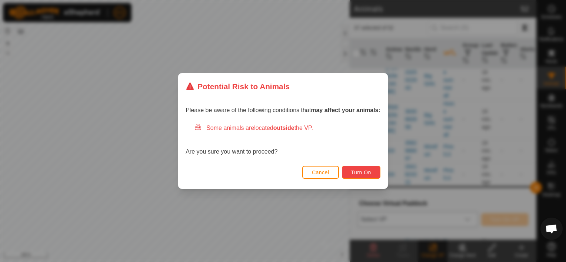 This screenshot has height=262, width=566. What do you see at coordinates (237, 86) in the screenshot?
I see `div: Potential Risk to Animals` at bounding box center [237, 86].